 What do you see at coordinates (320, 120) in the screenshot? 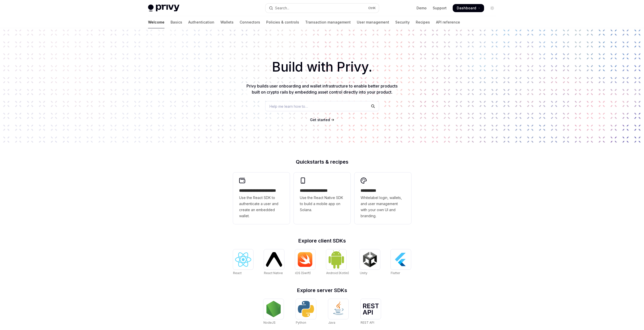
I see `span: Get started` at bounding box center [320, 120].